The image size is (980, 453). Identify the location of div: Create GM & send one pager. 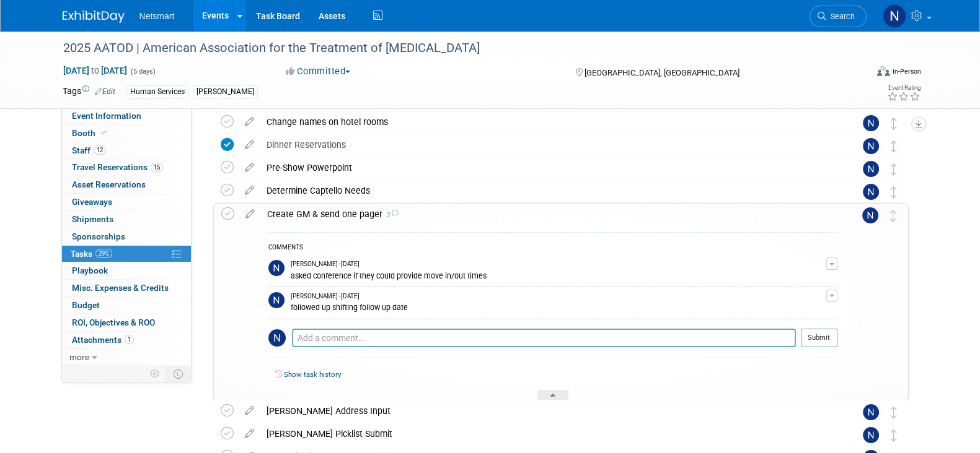
(549, 214).